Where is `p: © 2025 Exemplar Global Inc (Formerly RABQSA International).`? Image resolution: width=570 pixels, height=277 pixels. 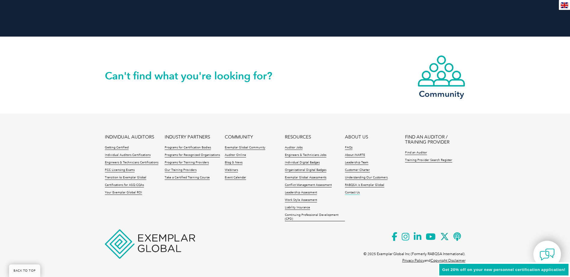 p: © 2025 Exemplar Global Inc (Formerly RABQSA International). is located at coordinates (414, 254).